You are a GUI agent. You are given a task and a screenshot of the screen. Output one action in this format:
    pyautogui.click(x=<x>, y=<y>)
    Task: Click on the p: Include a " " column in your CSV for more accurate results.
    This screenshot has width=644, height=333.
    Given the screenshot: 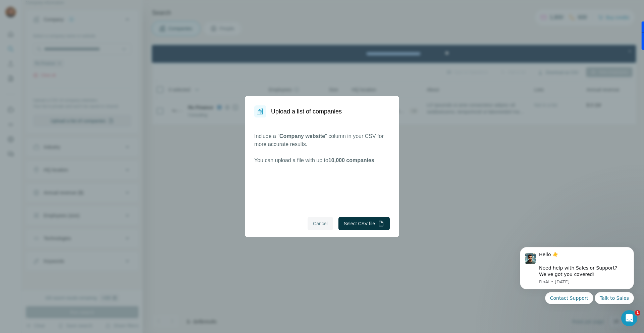 What is the action you would take?
    pyautogui.click(x=322, y=140)
    